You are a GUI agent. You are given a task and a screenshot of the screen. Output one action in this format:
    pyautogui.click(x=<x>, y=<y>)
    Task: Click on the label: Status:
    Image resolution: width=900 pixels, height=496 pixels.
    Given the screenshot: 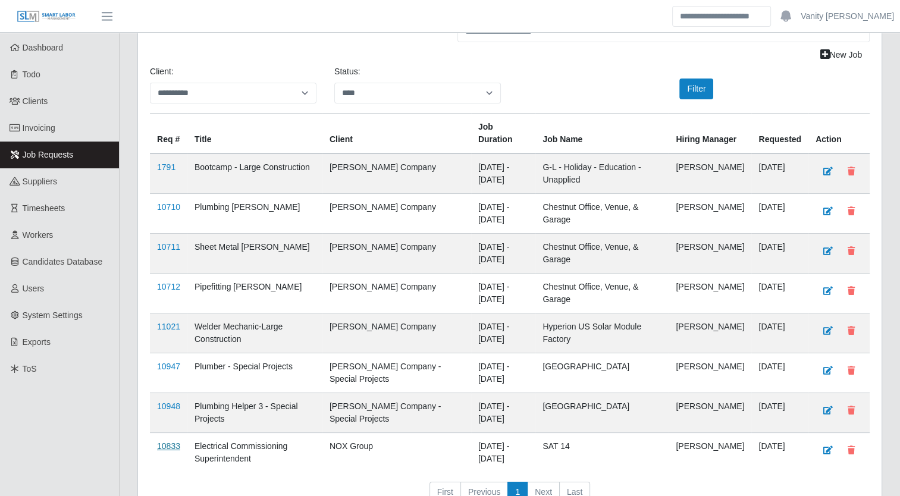 What is the action you would take?
    pyautogui.click(x=348, y=71)
    